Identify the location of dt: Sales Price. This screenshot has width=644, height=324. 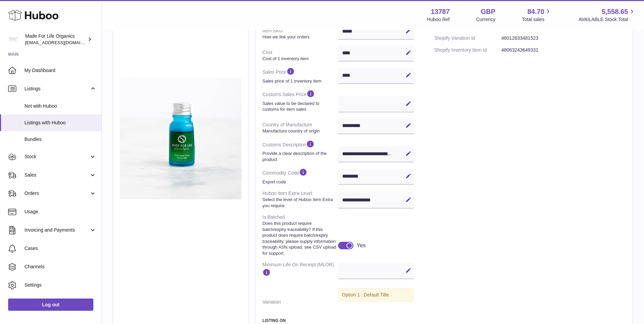
(300, 75).